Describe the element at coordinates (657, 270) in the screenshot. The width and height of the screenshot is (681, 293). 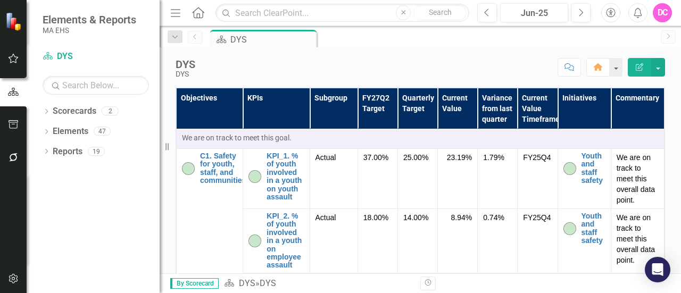
I see `div: Open Intercom Messenger` at that location.